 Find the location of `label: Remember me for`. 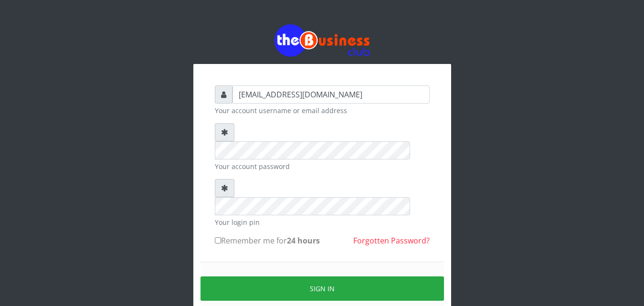

label: Remember me for is located at coordinates (267, 241).